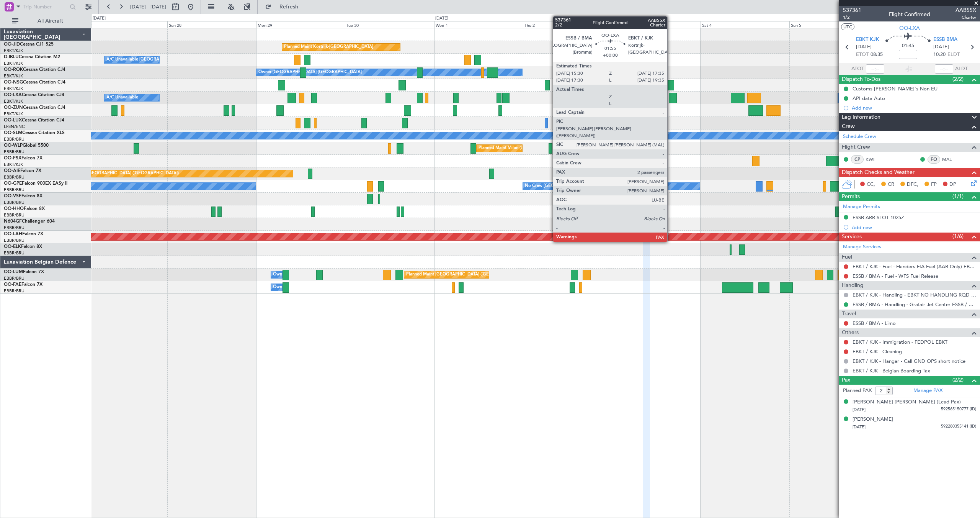 The height and width of the screenshot is (518, 980). I want to click on span: 10:20, so click(939, 55).